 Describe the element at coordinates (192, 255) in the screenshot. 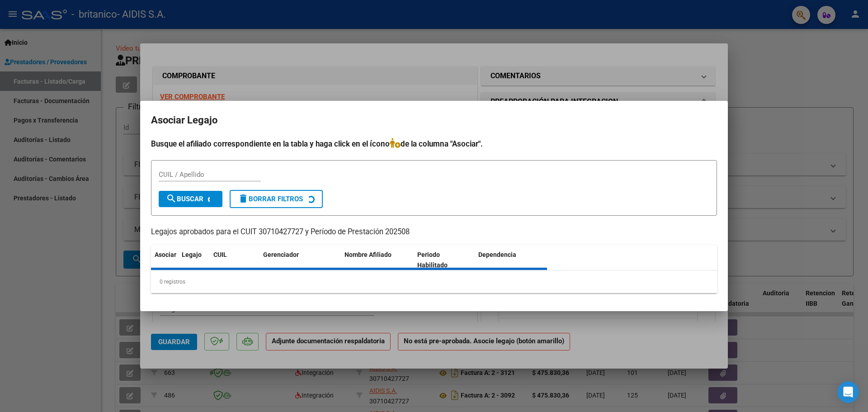

I see `span: Legajo` at that location.